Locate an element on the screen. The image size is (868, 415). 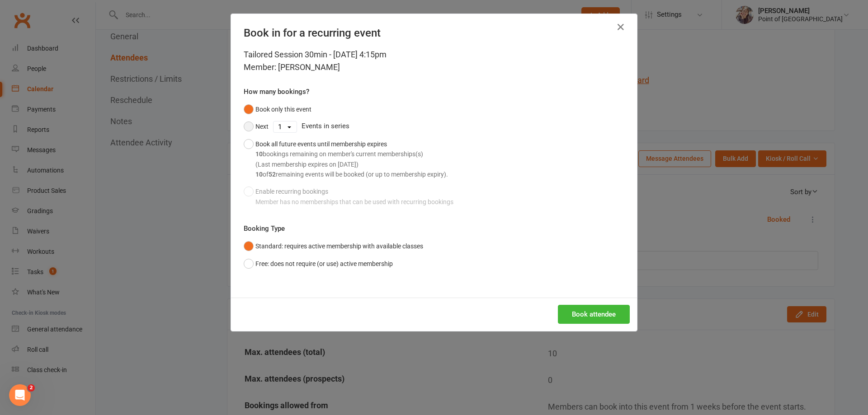
button: Book attendee is located at coordinates (594, 314).